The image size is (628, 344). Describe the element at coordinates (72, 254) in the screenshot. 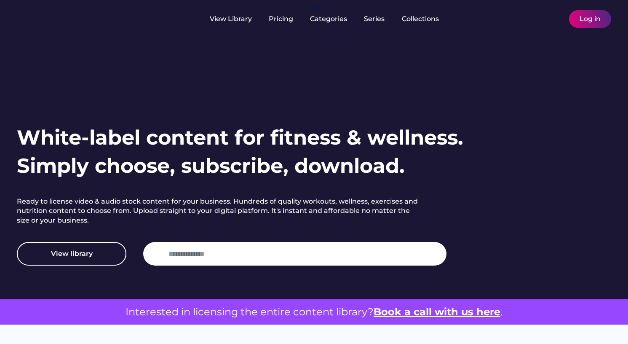

I see `button: View library` at that location.